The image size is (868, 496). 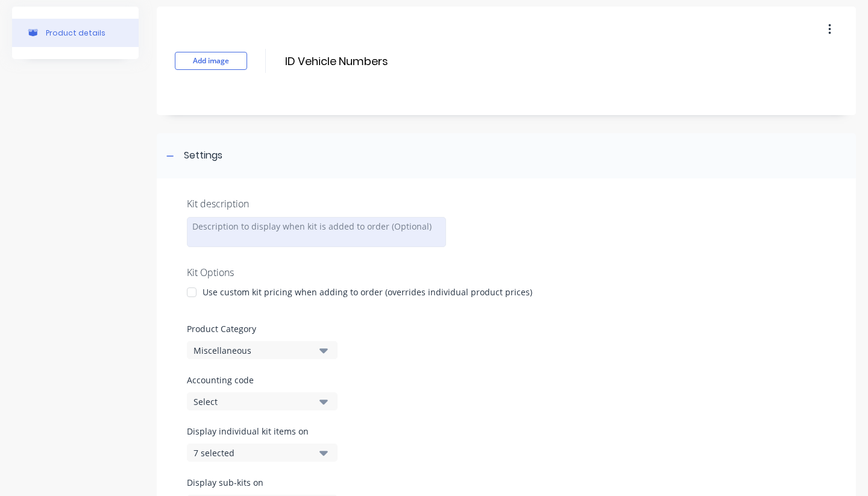 I want to click on button: 7 selected, so click(x=262, y=453).